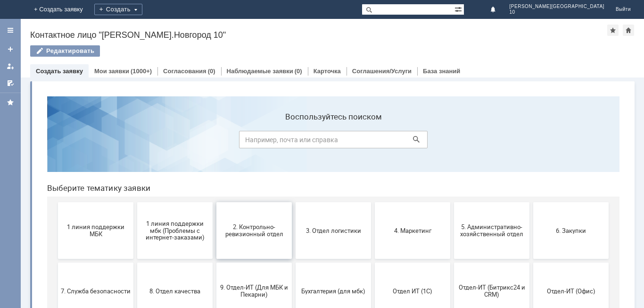  I want to click on span: 1 линия поддержки МБК, so click(56, 142).